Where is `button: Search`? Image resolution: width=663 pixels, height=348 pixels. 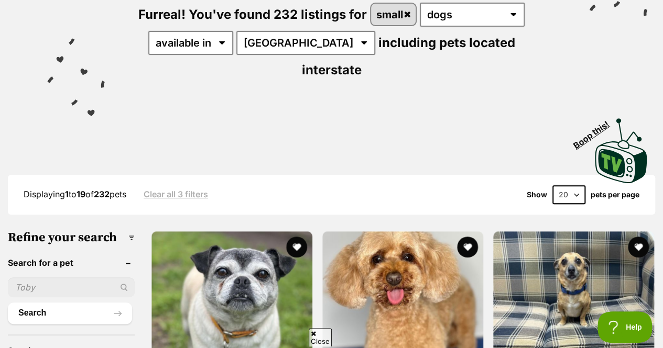 button: Search is located at coordinates (70, 313).